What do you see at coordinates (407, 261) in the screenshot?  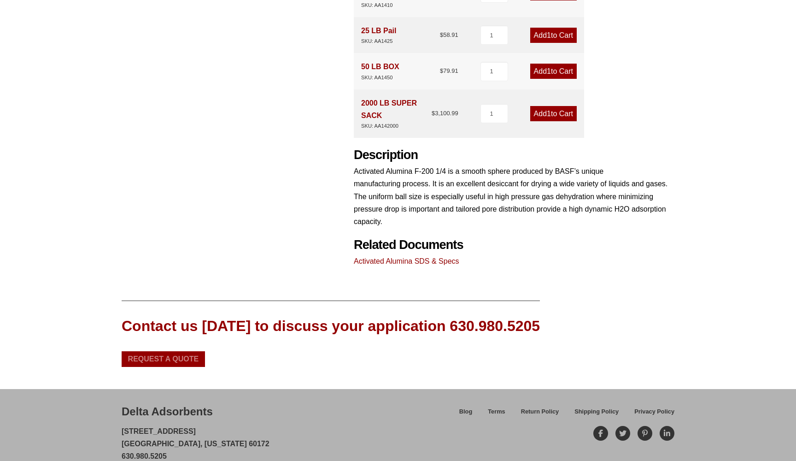 I see `a: Activated Alumina SDS & Specs` at bounding box center [407, 261].